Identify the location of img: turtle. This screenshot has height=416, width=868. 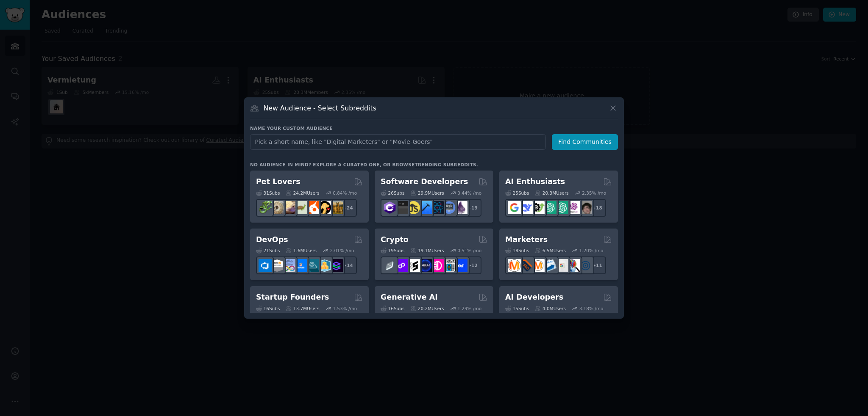
(300, 207).